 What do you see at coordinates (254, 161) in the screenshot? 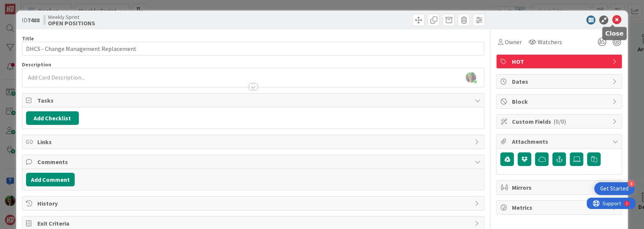
I see `span: Comments` at bounding box center [254, 161].